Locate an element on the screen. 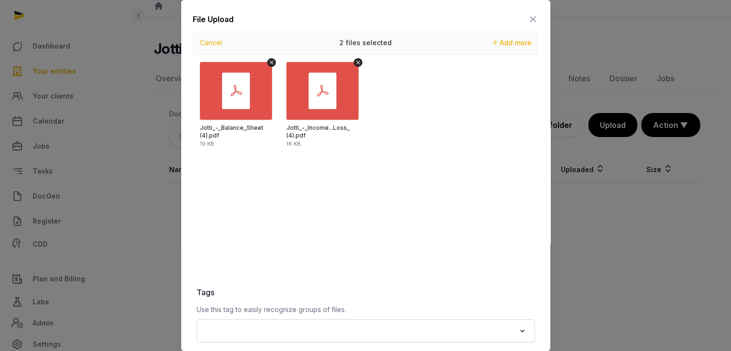 Image resolution: width=731 pixels, height=351 pixels. div: File Upload is located at coordinates (213, 19).